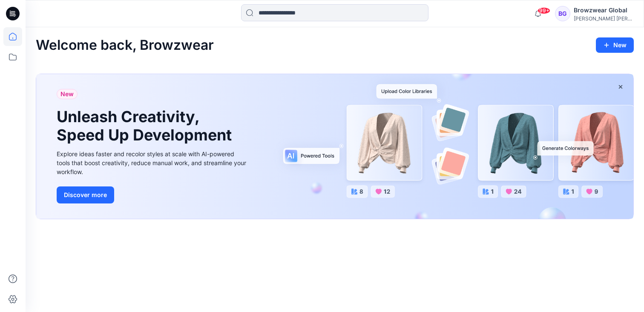 This screenshot has width=644, height=312. I want to click on div: BG, so click(563, 14).